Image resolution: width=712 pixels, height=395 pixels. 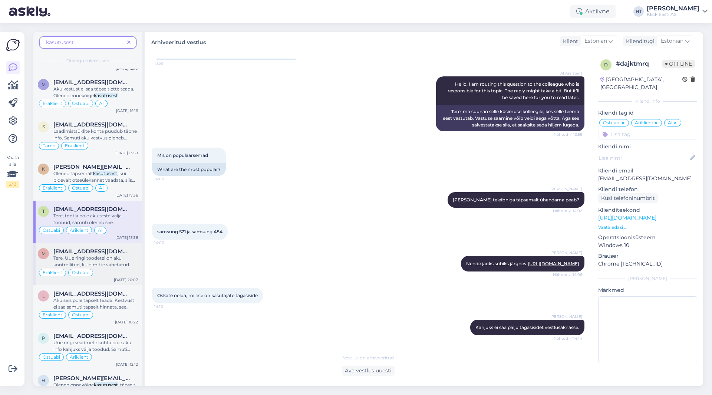 What do you see at coordinates (43, 338) in the screenshot?
I see `span: p` at bounding box center [43, 338].